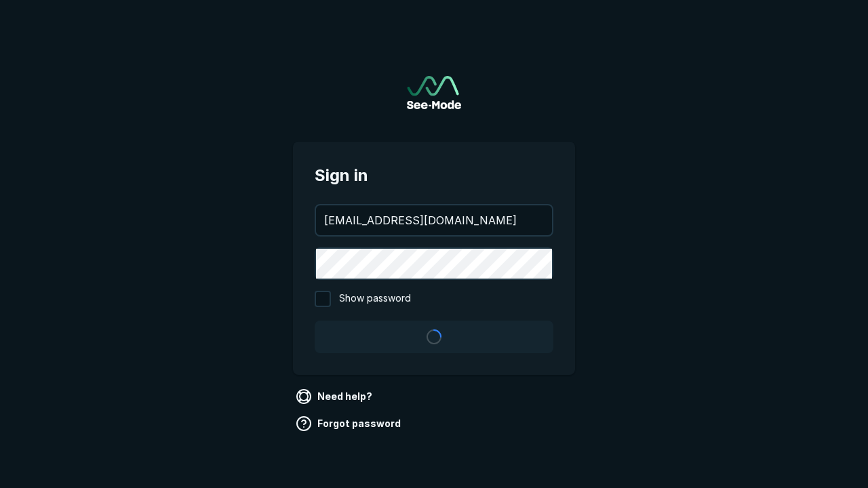 Image resolution: width=868 pixels, height=488 pixels. I want to click on span: Sign in, so click(434, 176).